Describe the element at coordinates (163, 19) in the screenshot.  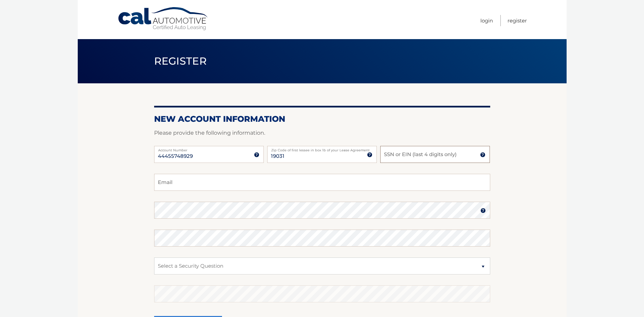
I see `a: Cal Automotive` at that location.